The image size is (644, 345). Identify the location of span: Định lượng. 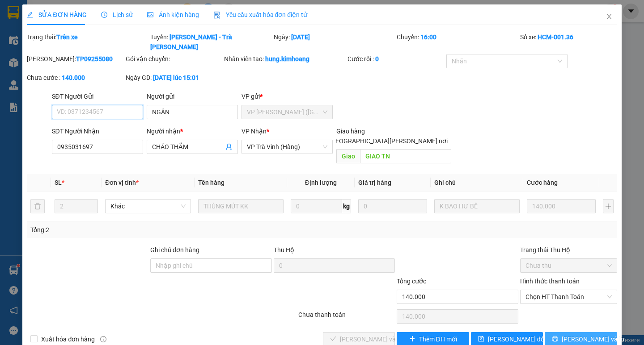
(321, 183).